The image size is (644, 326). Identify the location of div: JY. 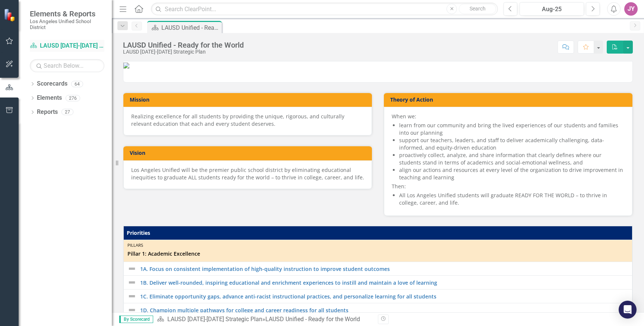
(631, 9).